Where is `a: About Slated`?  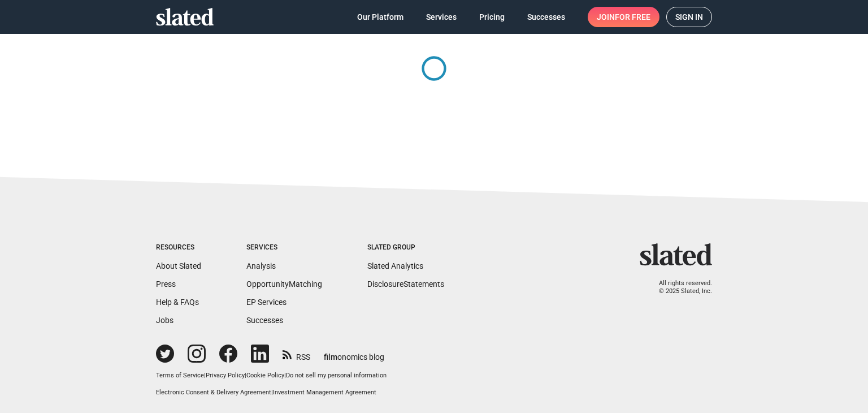 a: About Slated is located at coordinates (179, 266).